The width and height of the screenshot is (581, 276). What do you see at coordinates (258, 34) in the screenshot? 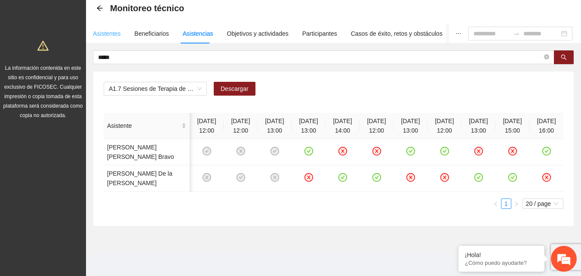
I see `div: Objetivos y actividades` at bounding box center [258, 34].